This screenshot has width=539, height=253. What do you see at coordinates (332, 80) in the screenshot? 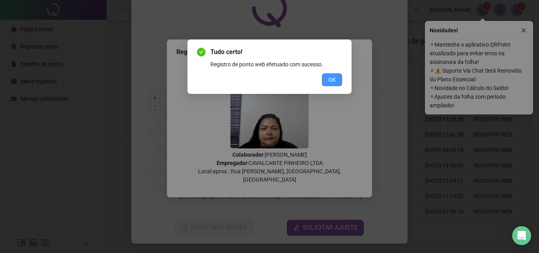
I see `button: OK` at bounding box center [332, 80].